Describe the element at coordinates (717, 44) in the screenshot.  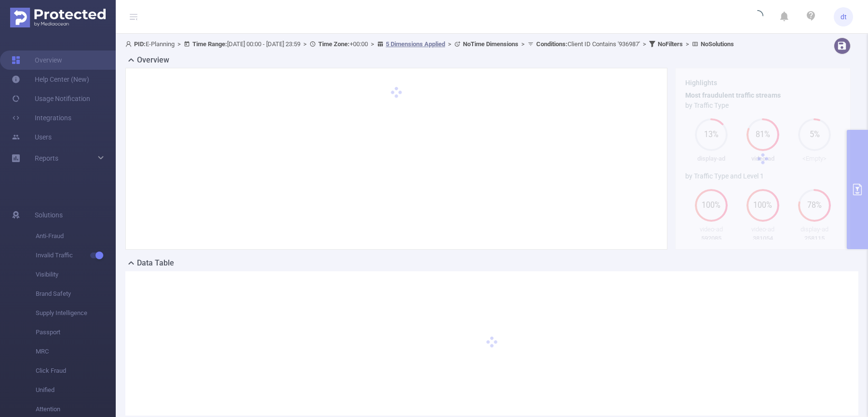
I see `b: No Solutions` at that location.